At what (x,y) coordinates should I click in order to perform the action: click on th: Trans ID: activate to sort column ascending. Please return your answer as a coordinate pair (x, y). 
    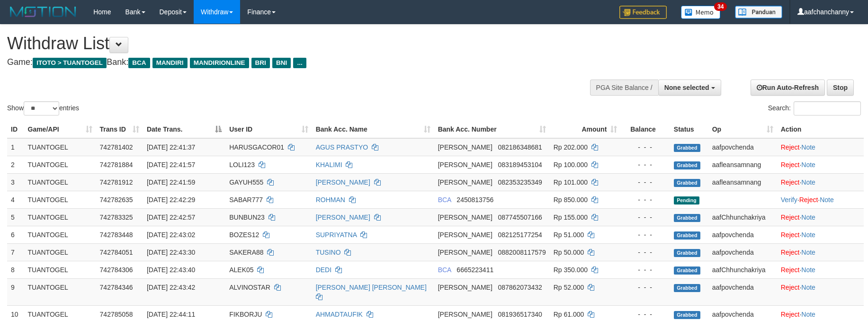
    Looking at the image, I should click on (119, 129).